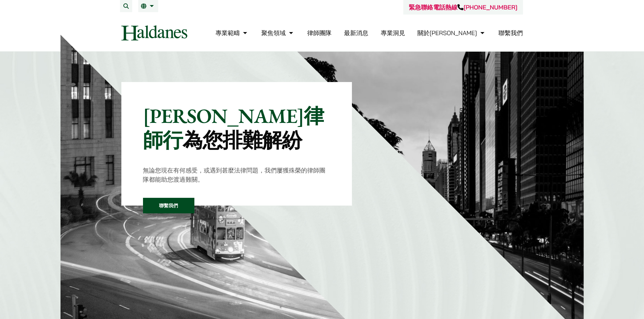  Describe the element at coordinates (237, 175) in the screenshot. I see `p: 無論您現在有何感受，或遇到甚麼法律問題，我們屢獲殊榮的律師團隊都能助您渡過難關。` at that location.